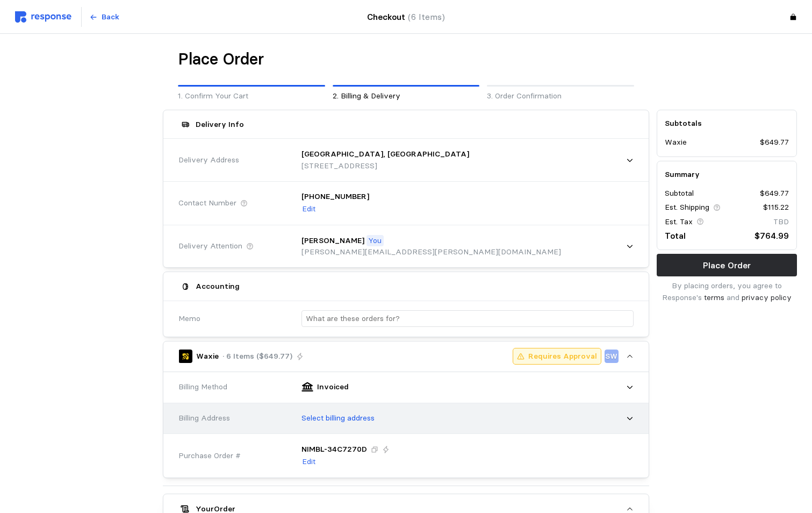 This screenshot has height=513, width=812. Describe the element at coordinates (208, 160) in the screenshot. I see `span: Delivery Address` at that location.